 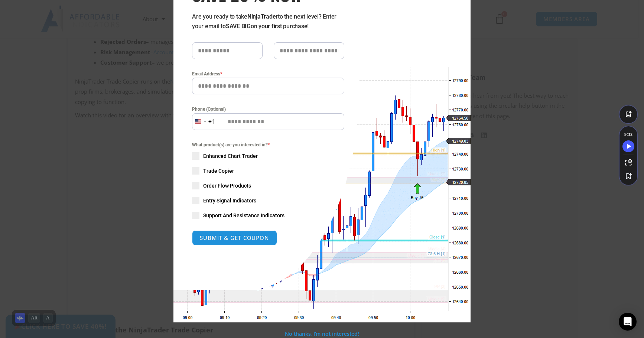 I want to click on span: Enhanced Chart Trader, so click(x=230, y=156).